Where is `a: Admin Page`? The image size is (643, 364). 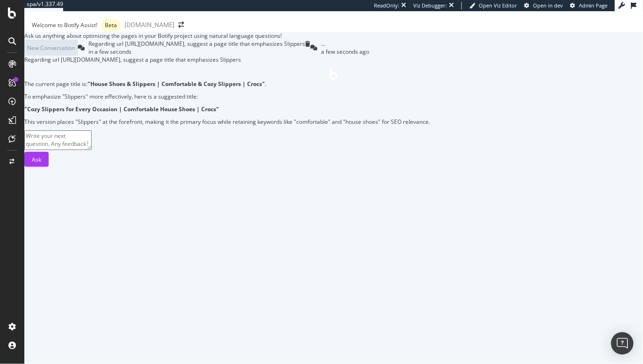 a: Admin Page is located at coordinates (588, 5).